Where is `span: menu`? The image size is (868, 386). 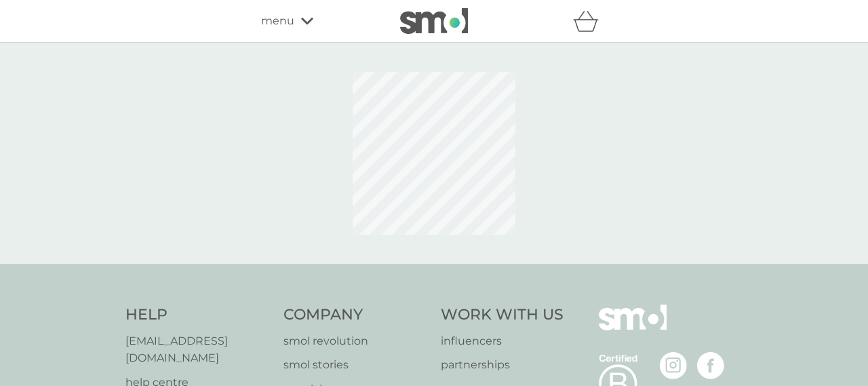
span: menu is located at coordinates (278, 21).